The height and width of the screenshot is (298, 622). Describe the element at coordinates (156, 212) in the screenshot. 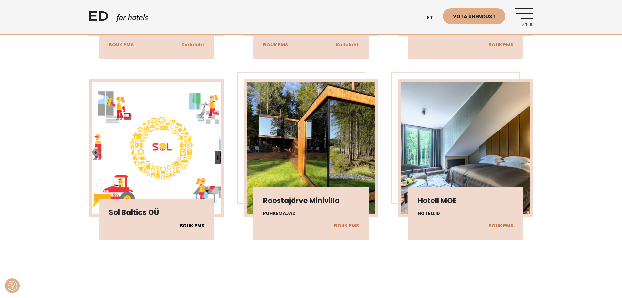

I see `h3: Sol Baltics OÜ` at that location.